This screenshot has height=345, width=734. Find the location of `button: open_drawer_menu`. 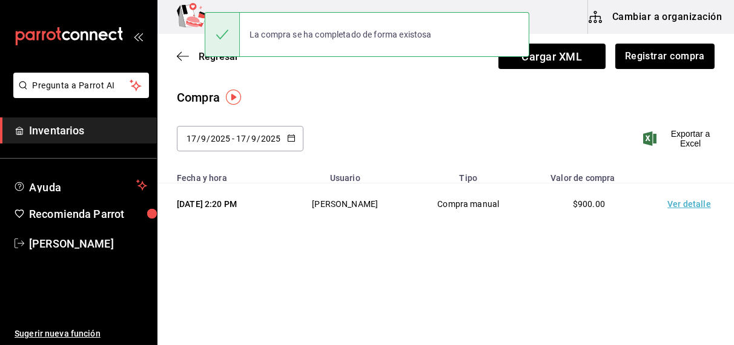

button: open_drawer_menu is located at coordinates (138, 36).